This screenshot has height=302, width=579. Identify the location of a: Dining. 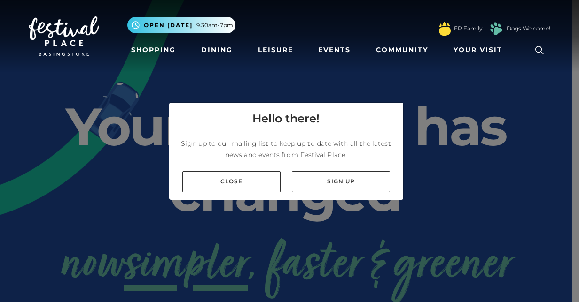
(216, 50).